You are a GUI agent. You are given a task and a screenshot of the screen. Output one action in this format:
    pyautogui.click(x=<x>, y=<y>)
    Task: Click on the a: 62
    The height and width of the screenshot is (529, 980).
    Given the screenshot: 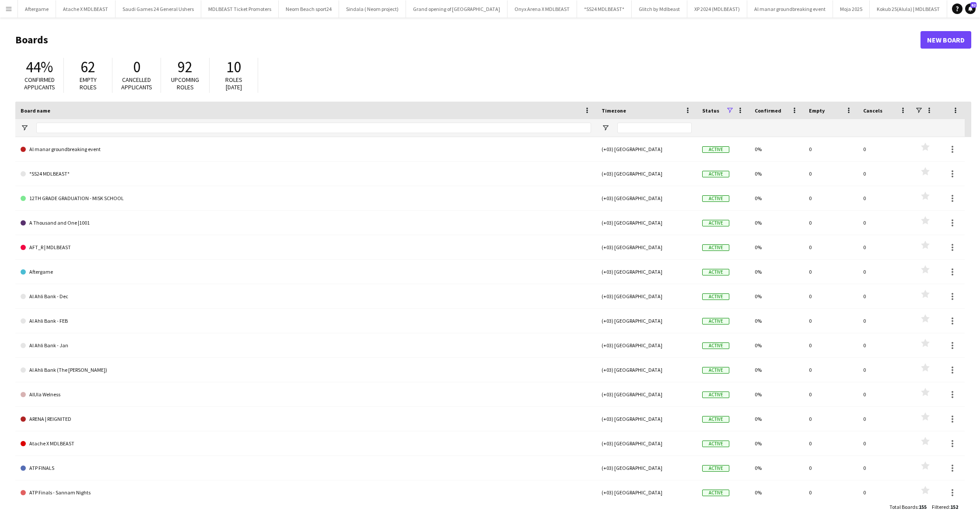 What is the action you would take?
    pyautogui.click(x=970, y=9)
    